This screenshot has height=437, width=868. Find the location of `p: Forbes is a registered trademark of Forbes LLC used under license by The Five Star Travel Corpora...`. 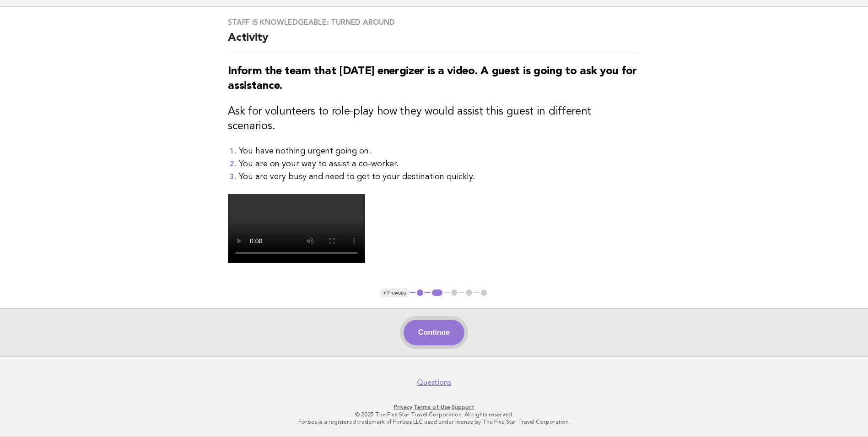

p: Forbes is a registered trademark of Forbes LLC used under license by The Five Star Travel Corpora... is located at coordinates (434, 422).